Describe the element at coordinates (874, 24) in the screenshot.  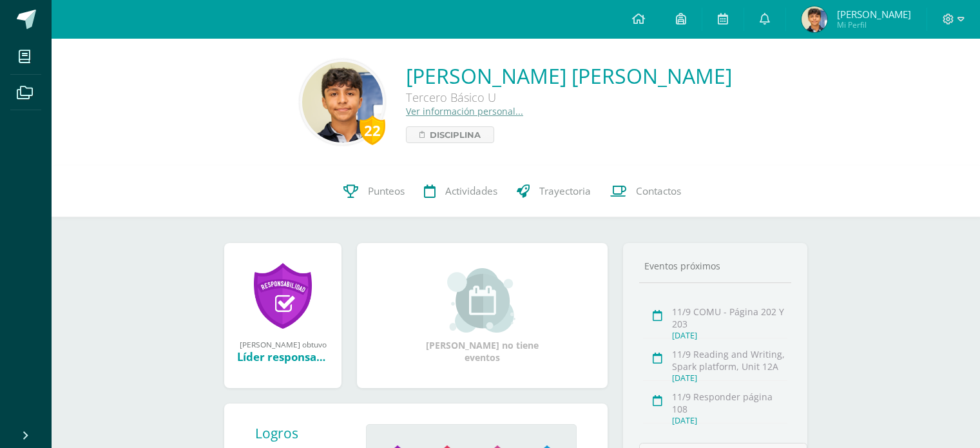
I see `span: Mi Perfil` at that location.